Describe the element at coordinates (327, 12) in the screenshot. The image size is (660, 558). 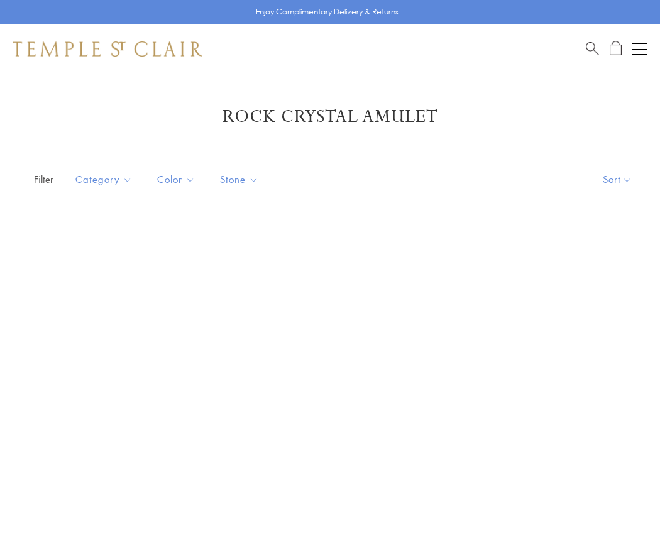
I see `p: Enjoy Complimentary Delivery & Returns` at that location.